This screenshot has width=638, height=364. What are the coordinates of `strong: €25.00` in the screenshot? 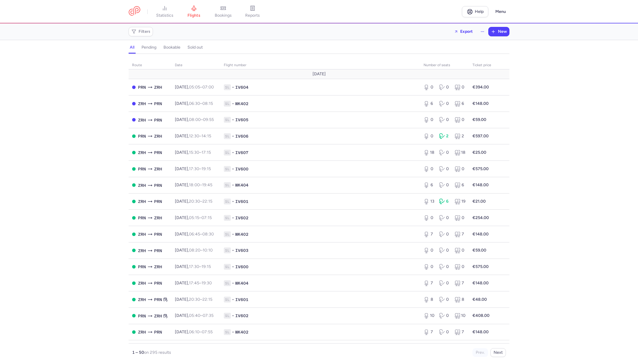 It's located at (479, 153).